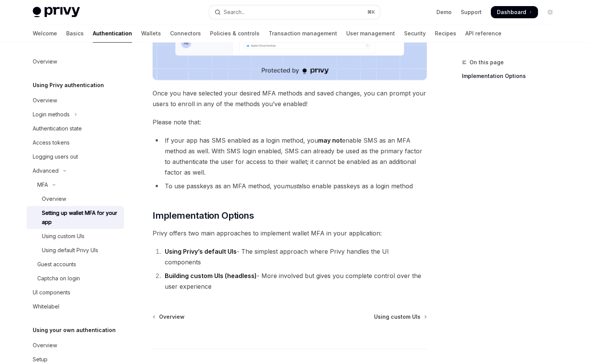 This screenshot has height=364, width=589. Describe the element at coordinates (444, 12) in the screenshot. I see `a: Demo` at that location.